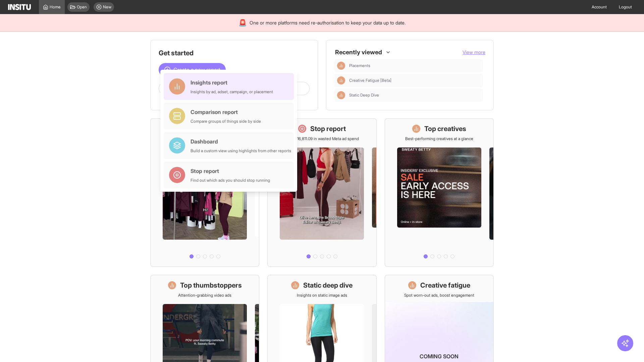 This screenshot has width=644, height=362. I want to click on p: Best-performing creatives at a glance, so click(439, 139).